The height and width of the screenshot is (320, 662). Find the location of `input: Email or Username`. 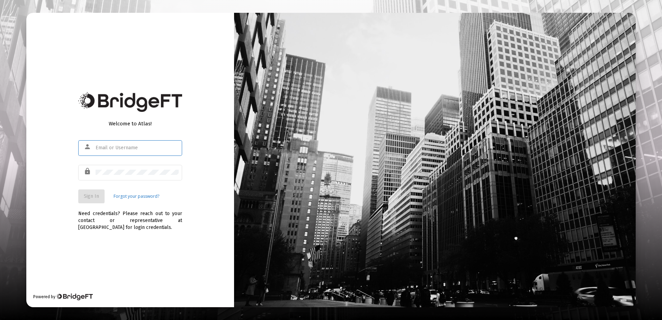

input: Email or Username is located at coordinates (137, 148).